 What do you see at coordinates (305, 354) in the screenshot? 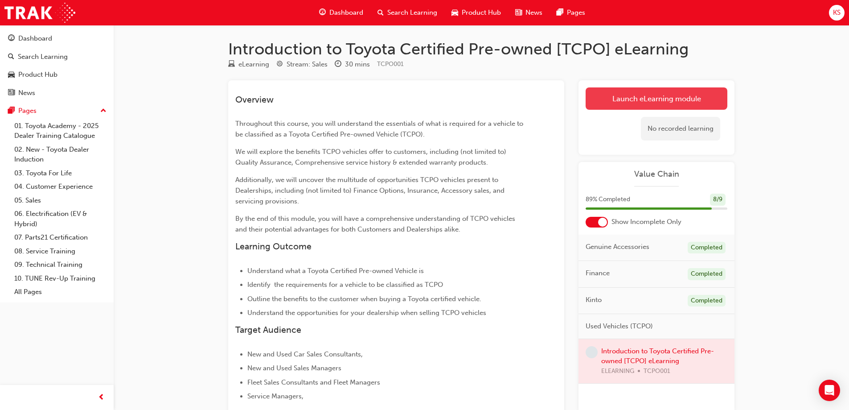
I see `span: New and Used Car Sales Consultants,` at bounding box center [305, 354].